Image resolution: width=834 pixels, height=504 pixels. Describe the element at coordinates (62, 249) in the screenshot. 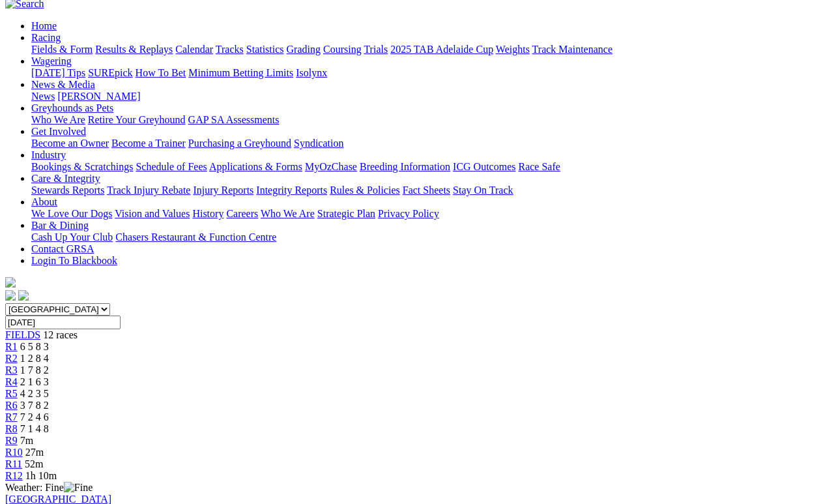

I see `a: Contact GRSA` at that location.